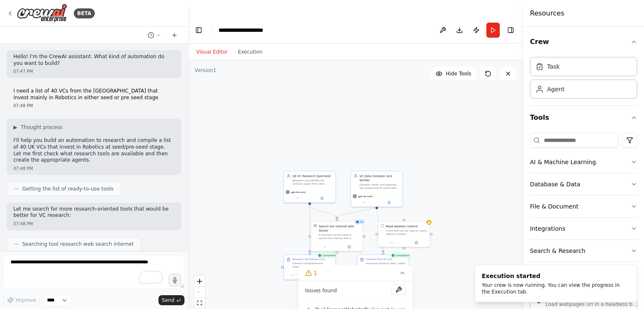  I want to click on div: CompletedResearch UK Robotics VCsConduct comprehensive research to identify UK venture capital fi..., so click(309, 267).